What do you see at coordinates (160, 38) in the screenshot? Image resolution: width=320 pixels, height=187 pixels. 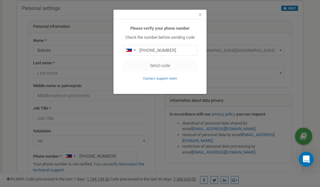 I see `p: Check the number before sending code` at bounding box center [160, 38].